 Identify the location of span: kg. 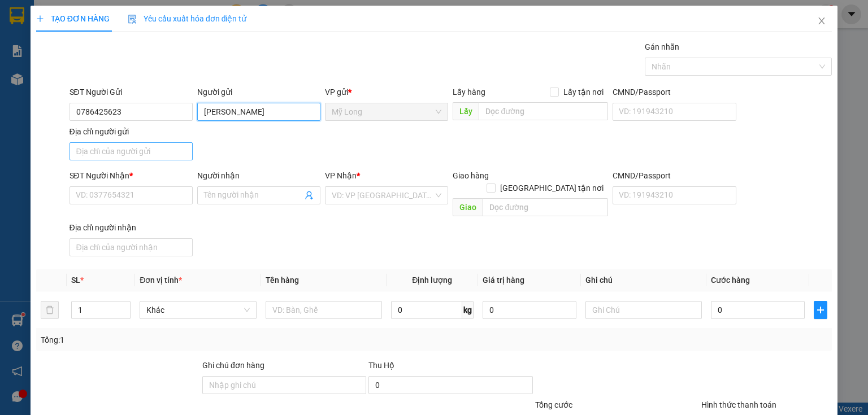
(468, 310).